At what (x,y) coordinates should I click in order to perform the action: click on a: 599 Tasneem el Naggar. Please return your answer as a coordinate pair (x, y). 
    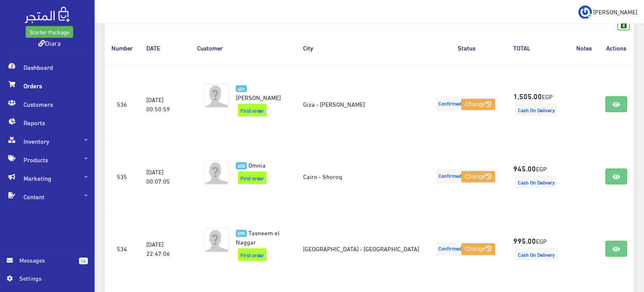
    Looking at the image, I should click on (259, 237).